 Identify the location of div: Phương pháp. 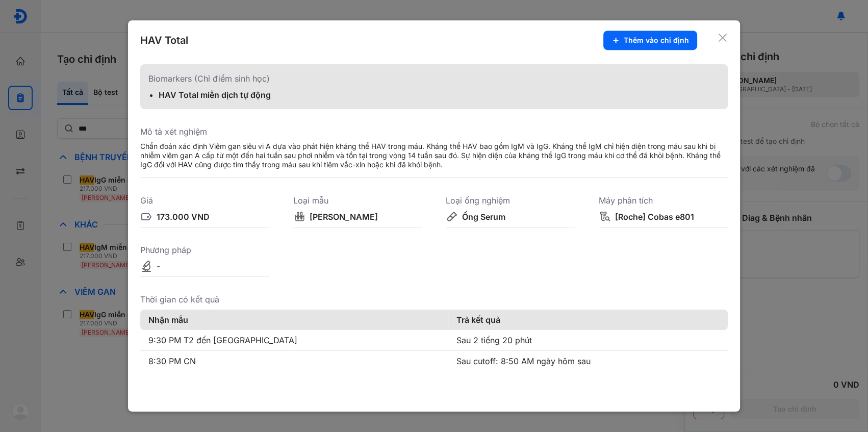
(204, 250).